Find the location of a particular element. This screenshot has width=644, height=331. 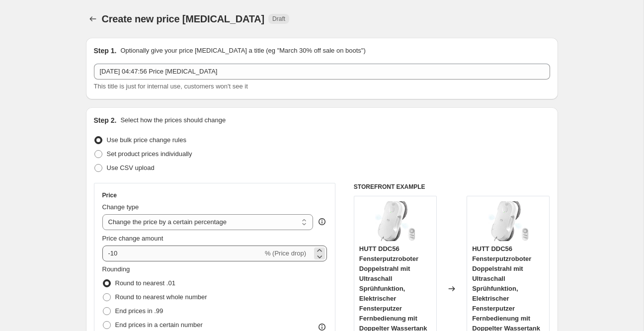

div: help is located at coordinates (322, 222).